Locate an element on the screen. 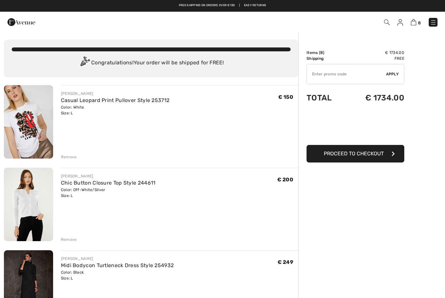  a: 8 is located at coordinates (415, 22).